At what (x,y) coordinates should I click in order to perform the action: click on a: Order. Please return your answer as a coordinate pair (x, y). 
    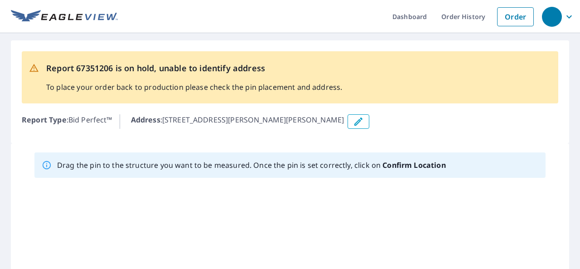
    Looking at the image, I should click on (515, 17).